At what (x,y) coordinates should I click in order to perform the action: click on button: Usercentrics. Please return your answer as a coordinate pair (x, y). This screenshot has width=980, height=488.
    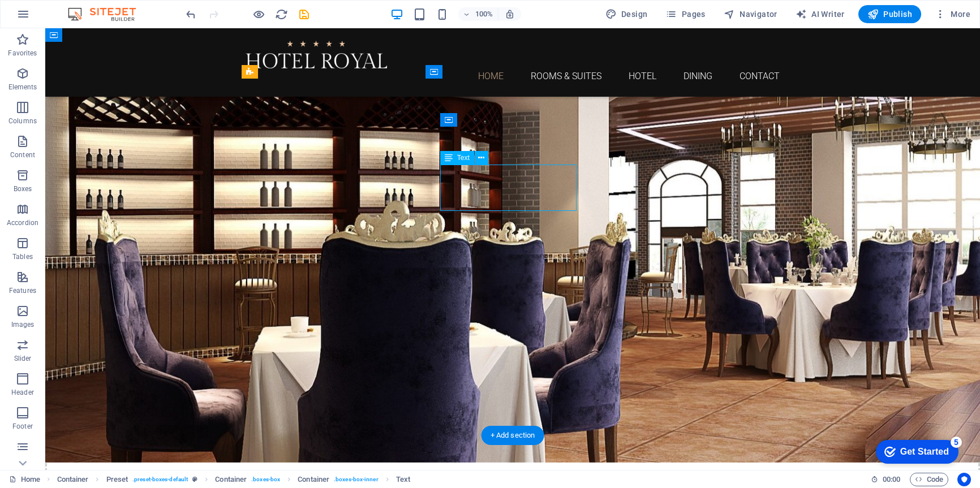
    Looking at the image, I should click on (964, 480).